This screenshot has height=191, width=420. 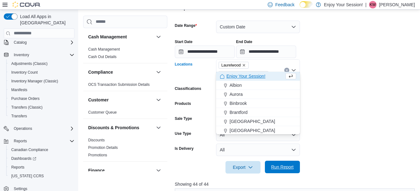 I want to click on a: Cash Out Details, so click(x=102, y=57).